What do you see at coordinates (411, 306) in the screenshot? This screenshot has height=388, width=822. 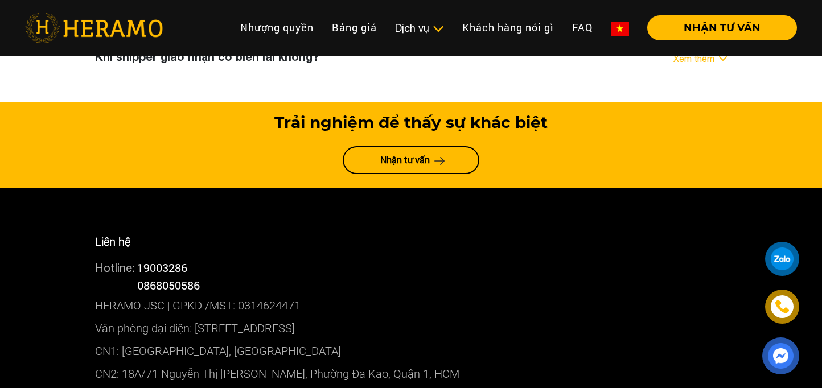 I see `p: HERAMO JSC | GPKD /MST: 0314624471` at bounding box center [411, 306].